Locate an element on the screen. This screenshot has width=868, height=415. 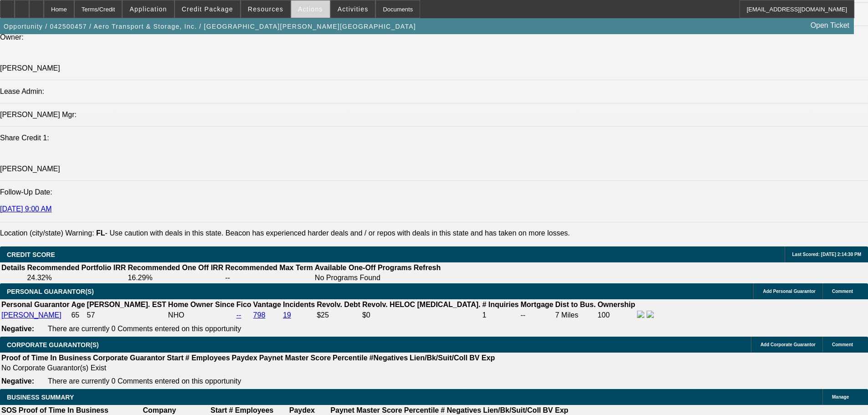
button: Credit Package is located at coordinates (207, 9).